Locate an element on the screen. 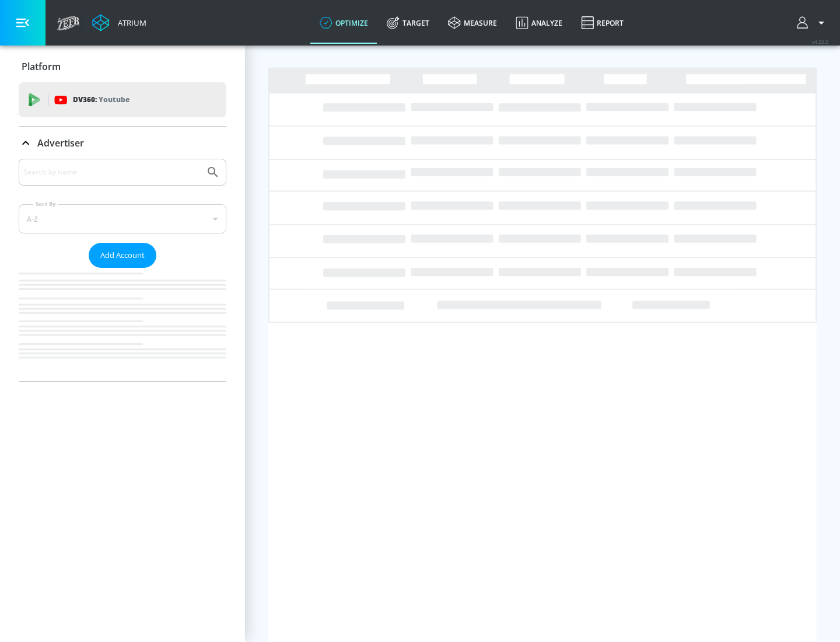  div: A-Z is located at coordinates (123, 219).